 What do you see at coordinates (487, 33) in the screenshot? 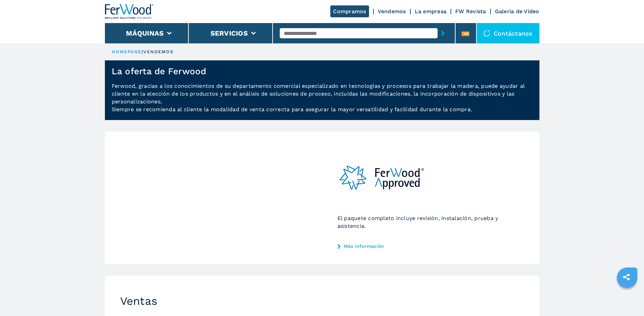
I see `img: Contáctanos` at bounding box center [487, 33].